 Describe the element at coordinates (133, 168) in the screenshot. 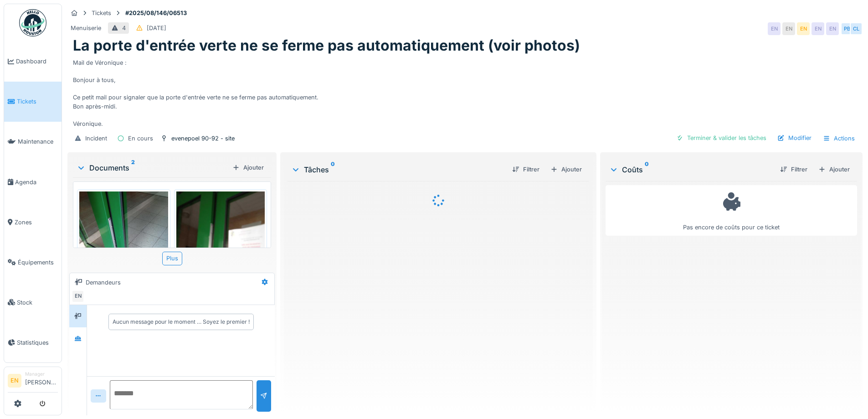

I see `sup: 2` at that location.